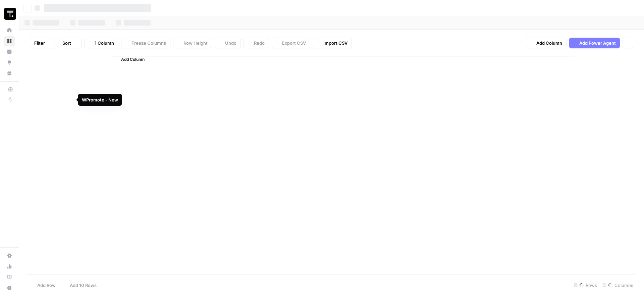 The height and width of the screenshot is (296, 644). I want to click on div: Rows, so click(585, 285).